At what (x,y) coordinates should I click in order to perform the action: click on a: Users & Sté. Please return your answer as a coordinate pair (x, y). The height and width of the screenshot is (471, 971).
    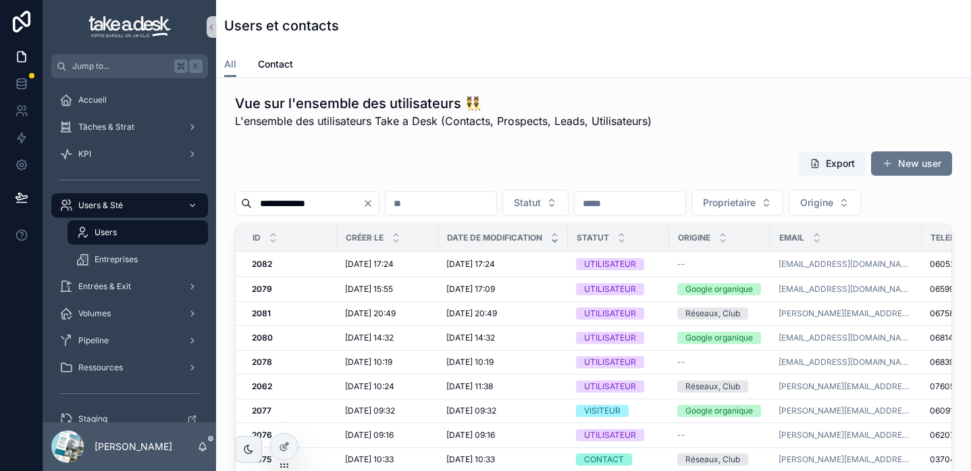
    Looking at the image, I should click on (130, 205).